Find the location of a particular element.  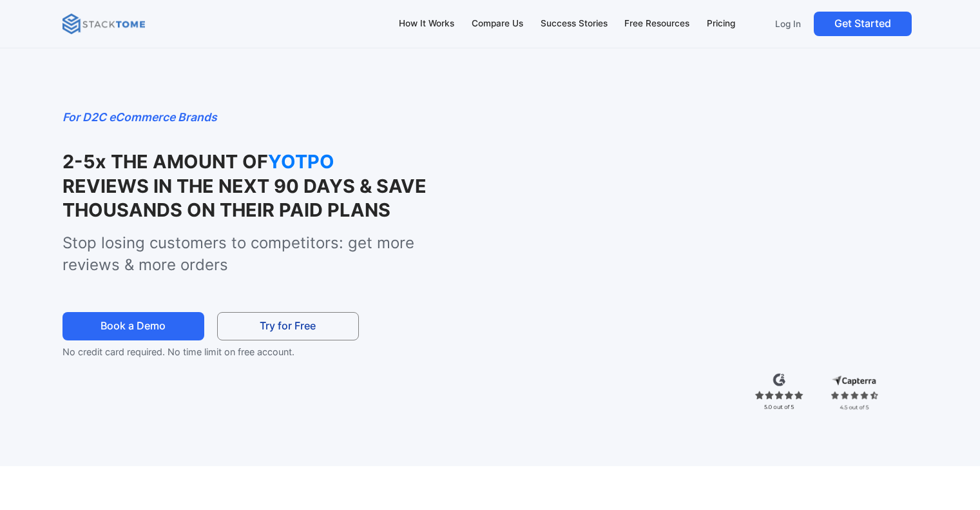

a: Get Started is located at coordinates (863, 24).